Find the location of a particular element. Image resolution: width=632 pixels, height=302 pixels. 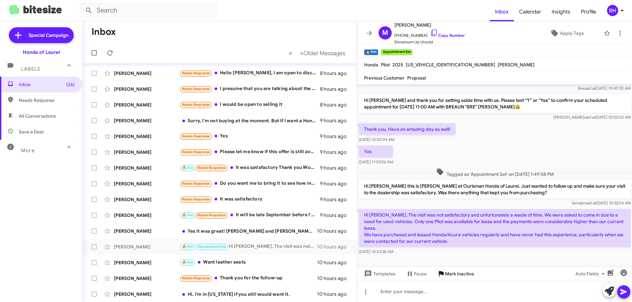

span: Profile is located at coordinates (588, 12).